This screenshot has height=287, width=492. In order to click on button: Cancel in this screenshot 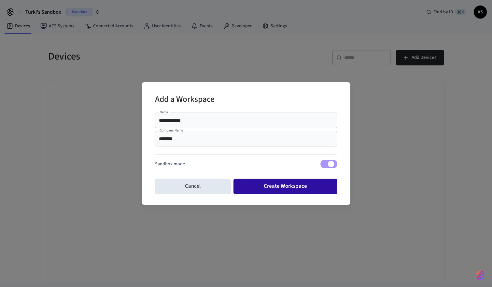, I will do `click(193, 187)`.